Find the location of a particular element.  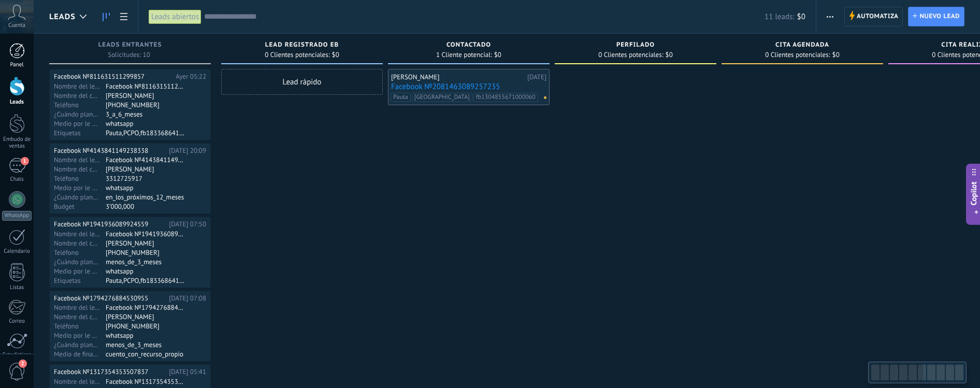

span: Nuevo lead is located at coordinates (939, 17).